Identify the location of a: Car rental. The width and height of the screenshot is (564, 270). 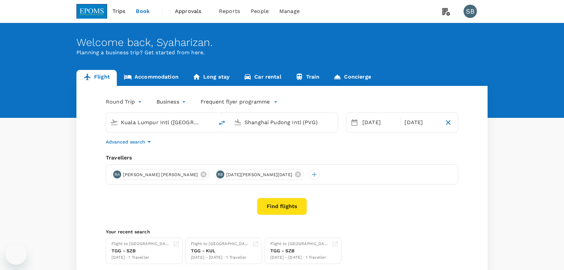
(262, 78).